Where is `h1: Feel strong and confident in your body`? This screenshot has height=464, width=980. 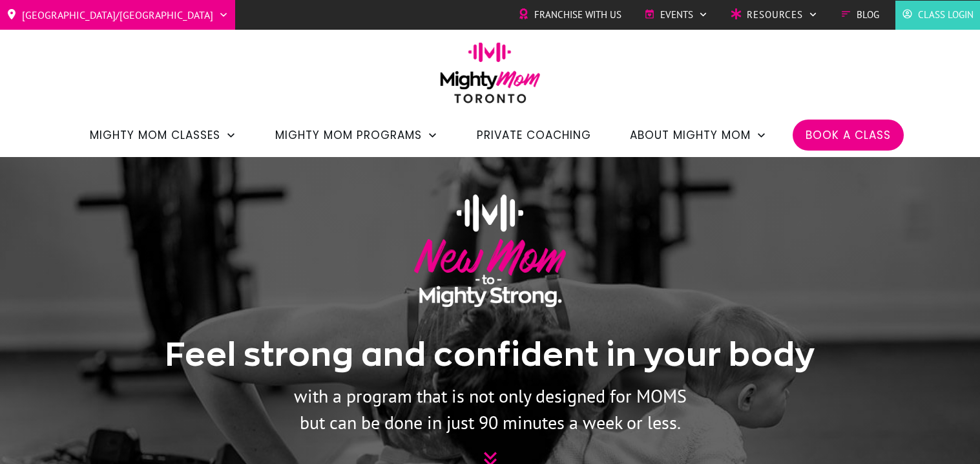 h1: Feel strong and confident in your body is located at coordinates (490, 357).